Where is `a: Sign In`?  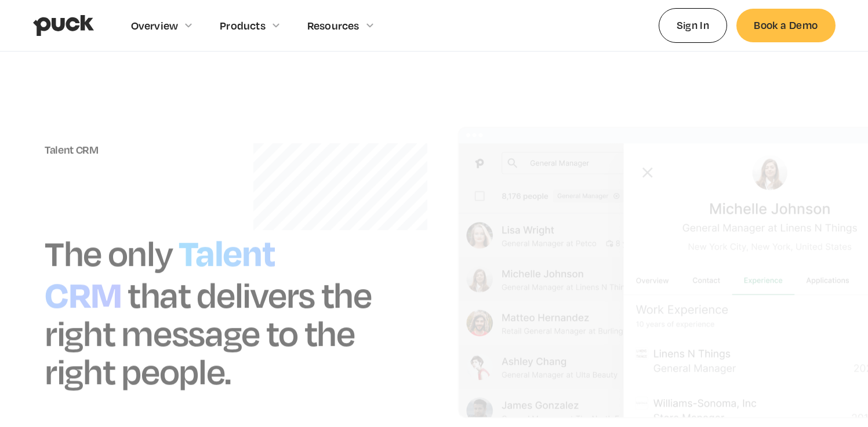
a: Sign In is located at coordinates (693, 25).